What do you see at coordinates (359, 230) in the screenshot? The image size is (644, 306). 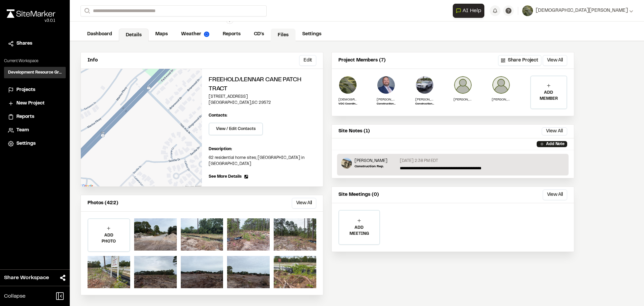 I see `p: ADD MEETING` at bounding box center [359, 230].